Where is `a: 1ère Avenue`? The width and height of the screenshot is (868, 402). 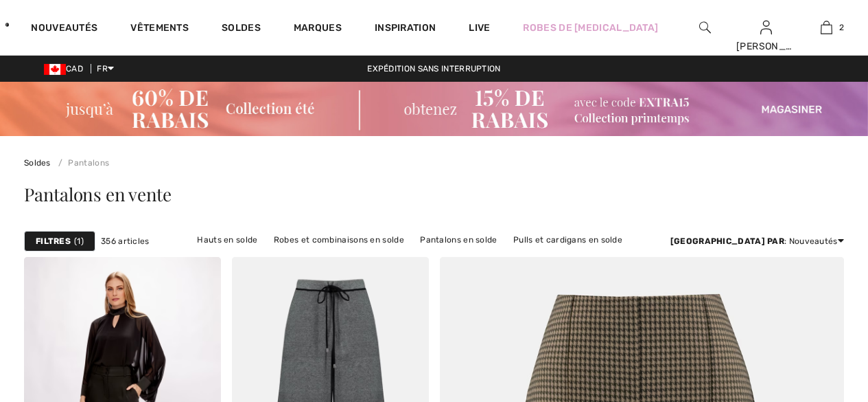 a: 1ère Avenue is located at coordinates (7, 25).